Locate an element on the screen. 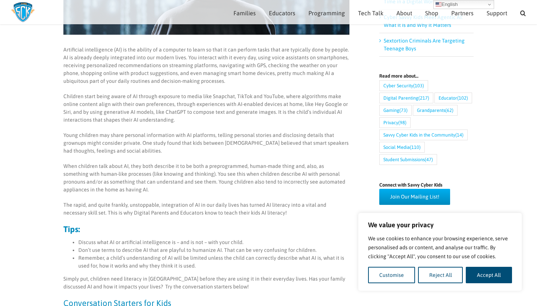  h4: Connect with Savvy Cyber Kids is located at coordinates (427, 185).